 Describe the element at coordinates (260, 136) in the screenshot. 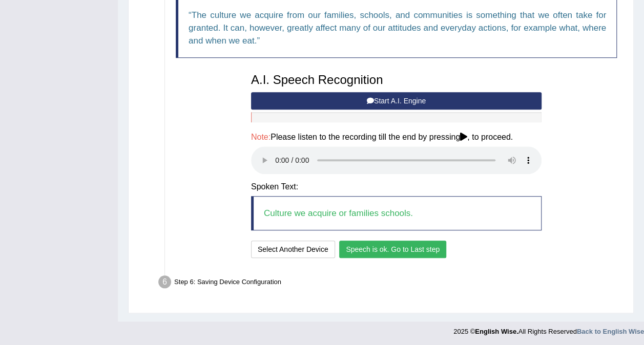

I see `span: Note:` at that location.